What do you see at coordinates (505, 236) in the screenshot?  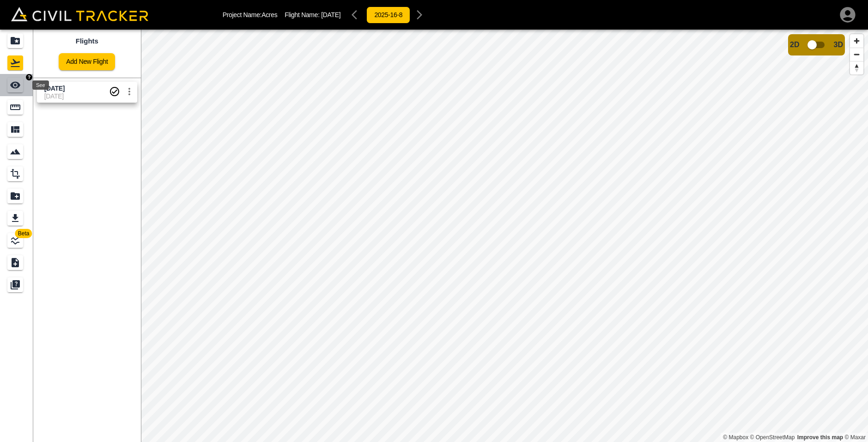 I see `canvas: Map` at bounding box center [505, 236].